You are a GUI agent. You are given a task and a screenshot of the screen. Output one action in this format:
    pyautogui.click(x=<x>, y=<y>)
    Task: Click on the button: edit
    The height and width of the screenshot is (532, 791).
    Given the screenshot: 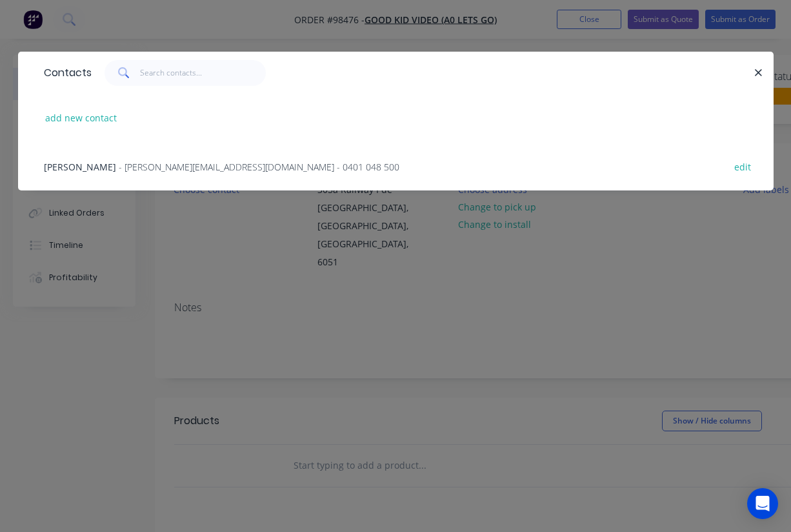 What is the action you would take?
    pyautogui.click(x=743, y=166)
    